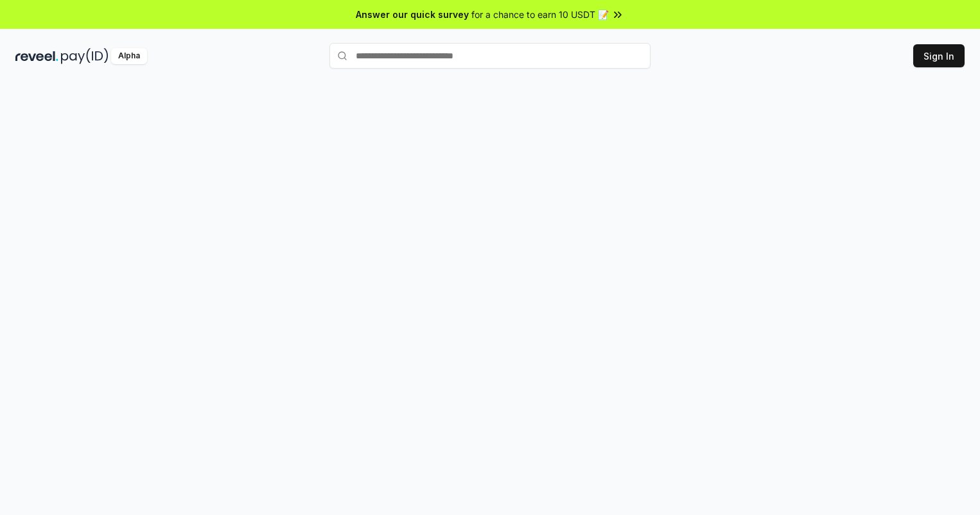  What do you see at coordinates (412, 14) in the screenshot?
I see `span: Answer our quick survey` at bounding box center [412, 14].